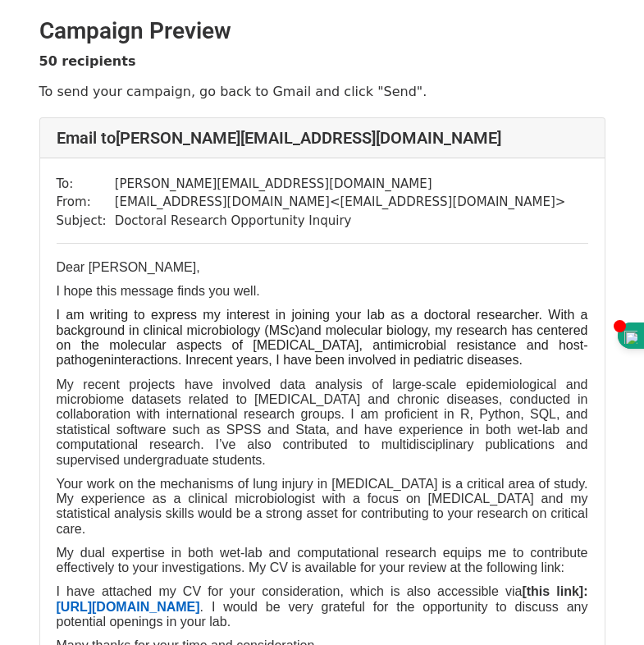  What do you see at coordinates (85, 184) in the screenshot?
I see `td: To:` at bounding box center [85, 184].